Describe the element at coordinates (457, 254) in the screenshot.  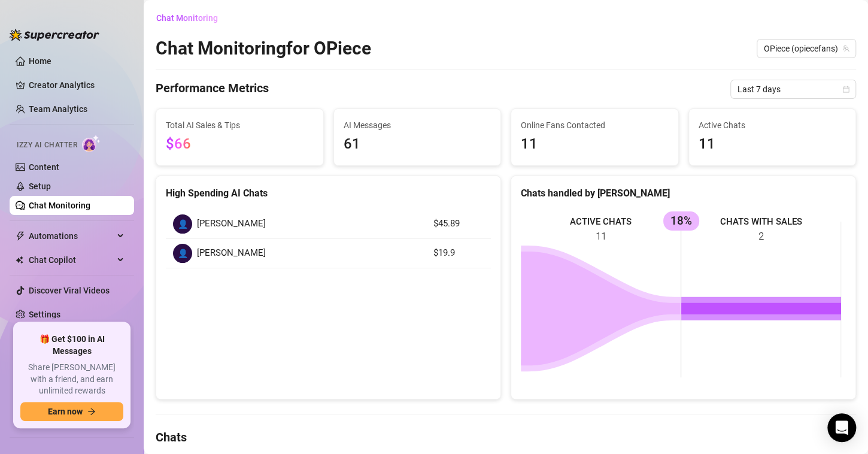
I see `article: $19.9` at that location.